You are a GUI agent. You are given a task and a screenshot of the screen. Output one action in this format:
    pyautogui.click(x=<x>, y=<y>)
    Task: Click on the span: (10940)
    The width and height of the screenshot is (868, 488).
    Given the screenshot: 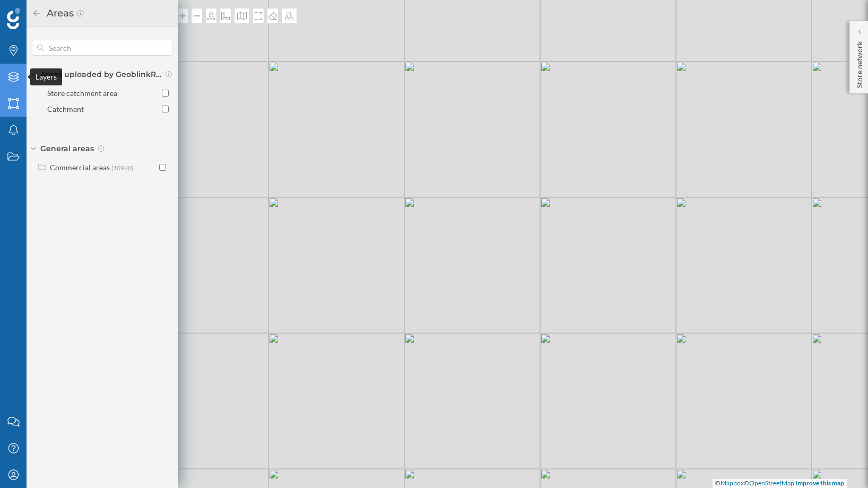 What is the action you would take?
    pyautogui.click(x=122, y=167)
    